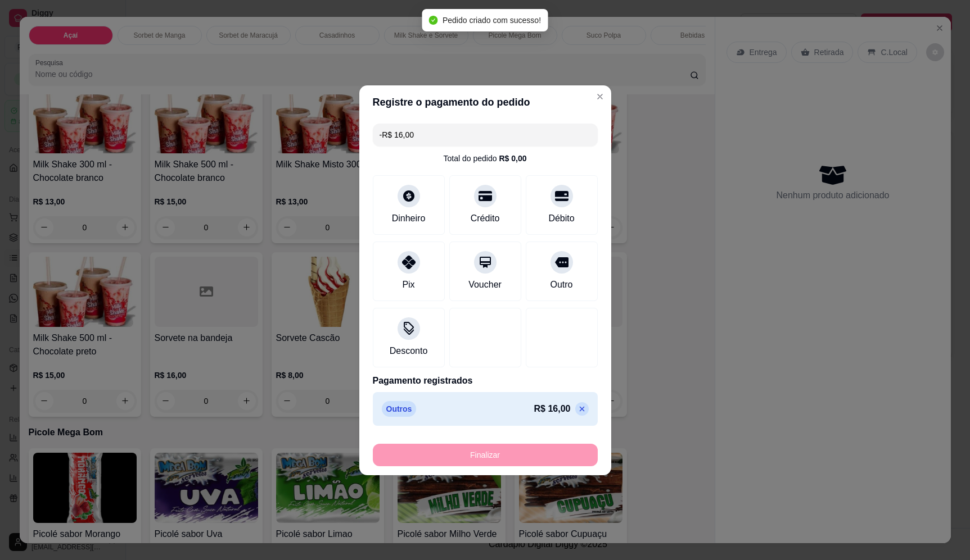  I want to click on div: Total do pedido, so click(485, 159).